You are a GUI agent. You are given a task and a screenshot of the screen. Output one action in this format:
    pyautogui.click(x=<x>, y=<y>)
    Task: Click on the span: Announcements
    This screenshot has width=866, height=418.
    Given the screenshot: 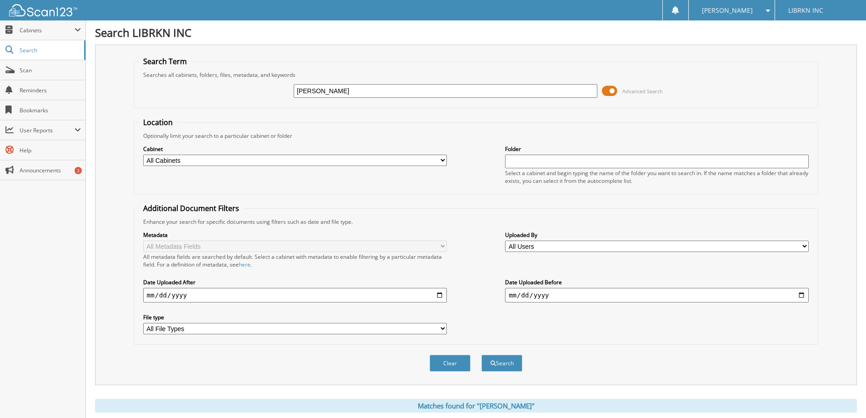 What is the action you would take?
    pyautogui.click(x=50, y=170)
    